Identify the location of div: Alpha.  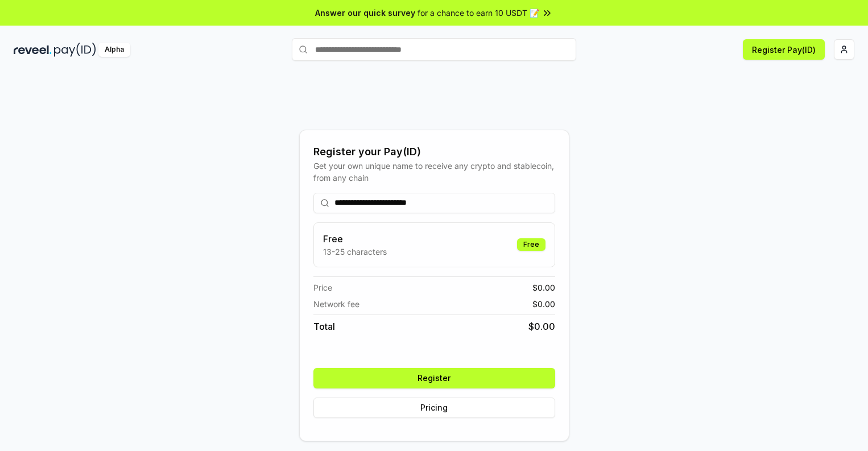
(114, 49).